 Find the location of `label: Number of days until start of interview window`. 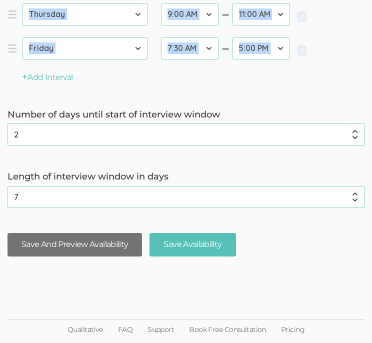

label: Number of days until start of interview window is located at coordinates (186, 115).